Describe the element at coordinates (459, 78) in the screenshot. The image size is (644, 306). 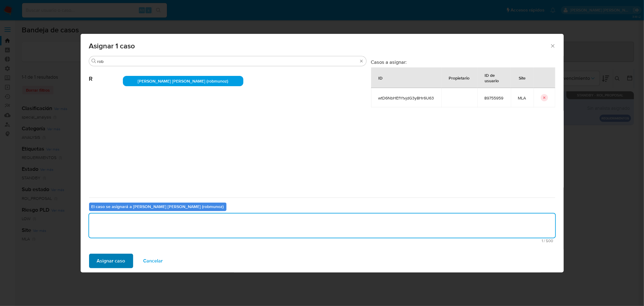
I see `div: Propietario` at that location.